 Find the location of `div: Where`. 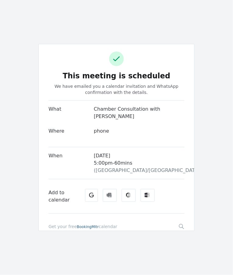

div: Where is located at coordinates (71, 135).